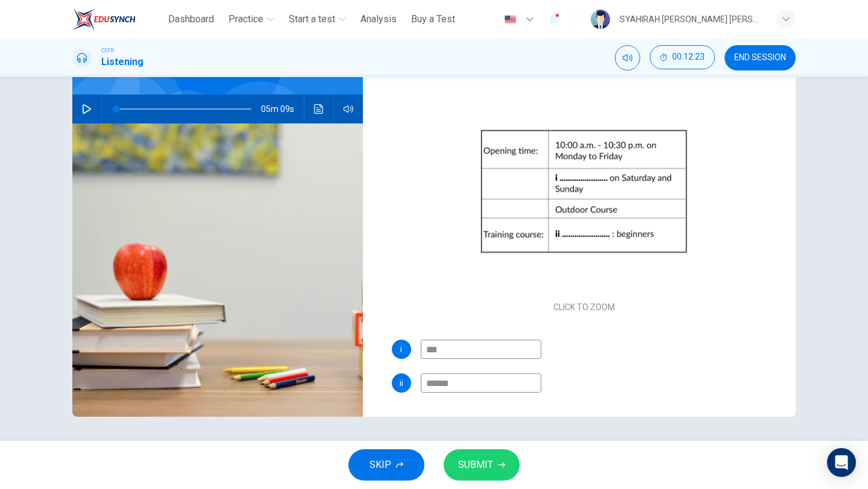  What do you see at coordinates (317, 19) in the screenshot?
I see `button: Start a test` at bounding box center [317, 19].